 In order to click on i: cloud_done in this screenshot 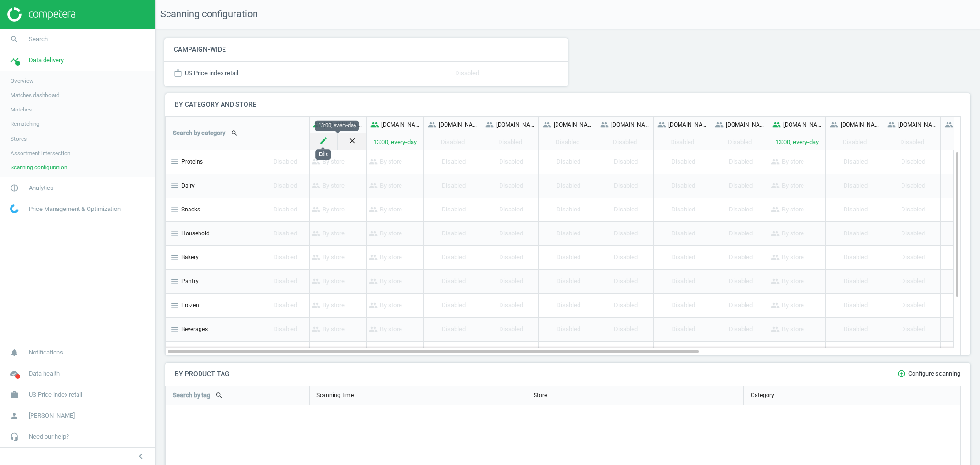, I will do `click(15, 374)`.